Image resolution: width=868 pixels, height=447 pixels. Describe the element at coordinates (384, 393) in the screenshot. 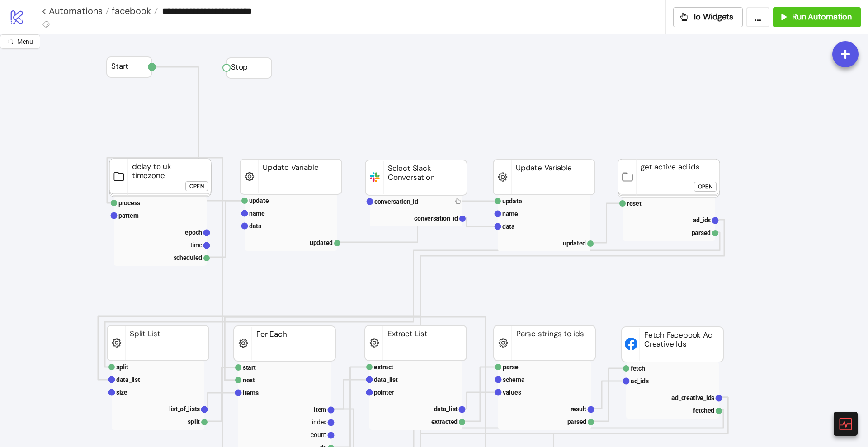

I see `text: pointer` at that location.